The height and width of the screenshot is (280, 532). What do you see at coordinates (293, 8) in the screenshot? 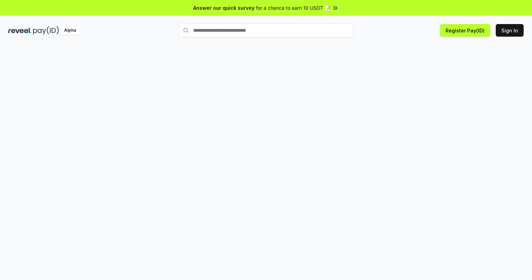
I see `span: for a chance to earn 10 USDT 📝` at bounding box center [293, 8].